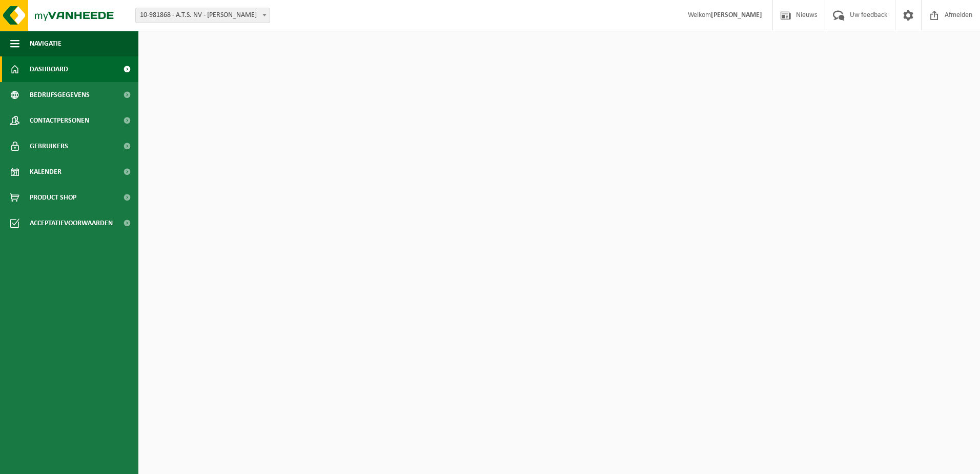 The image size is (980, 474). Describe the element at coordinates (49, 147) in the screenshot. I see `span: Gebruikers` at that location.